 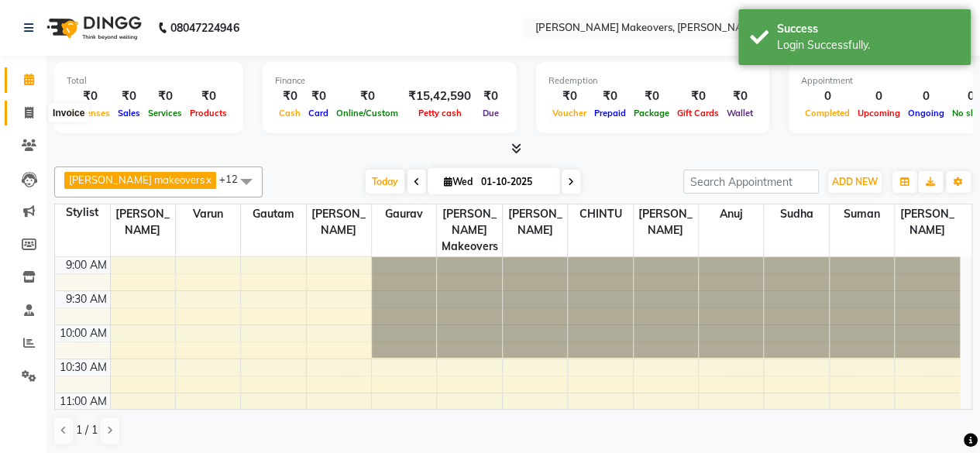 I want to click on div: ₹15,42,590, so click(x=439, y=96).